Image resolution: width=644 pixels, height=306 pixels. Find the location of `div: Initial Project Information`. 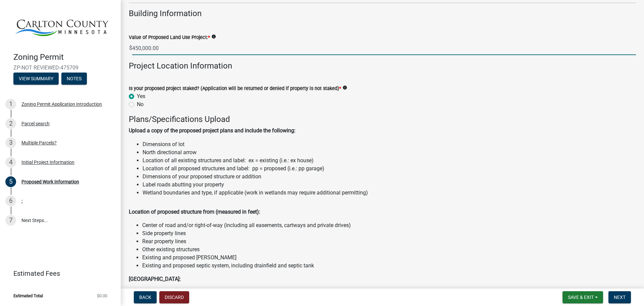

div: Initial Project Information is located at coordinates (48, 162).